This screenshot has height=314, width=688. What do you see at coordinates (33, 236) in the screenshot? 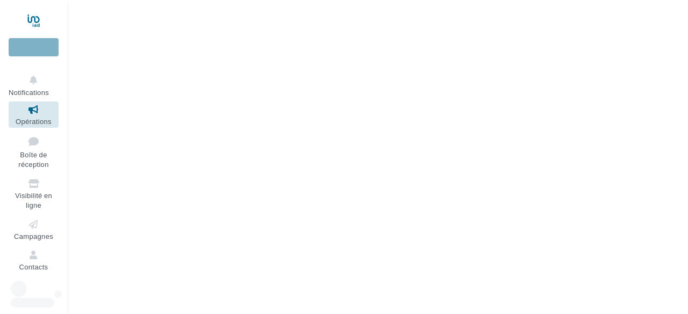
I see `span: Campagnes` at bounding box center [33, 236].